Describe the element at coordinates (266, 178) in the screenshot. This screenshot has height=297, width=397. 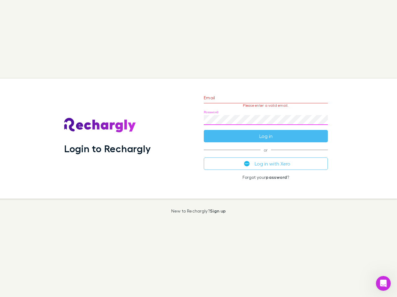
I see `p: Forgot your ?` at that location.